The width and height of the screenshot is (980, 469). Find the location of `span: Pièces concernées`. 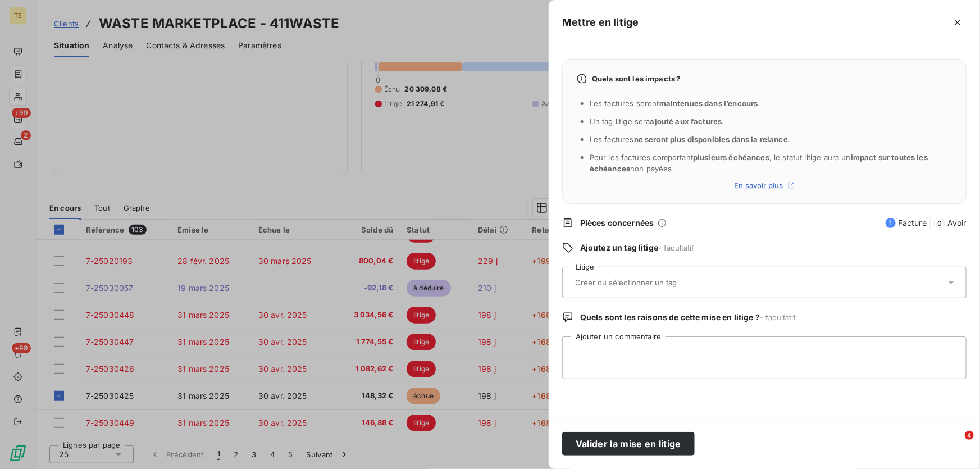

span: Pièces concernées is located at coordinates (617, 223).